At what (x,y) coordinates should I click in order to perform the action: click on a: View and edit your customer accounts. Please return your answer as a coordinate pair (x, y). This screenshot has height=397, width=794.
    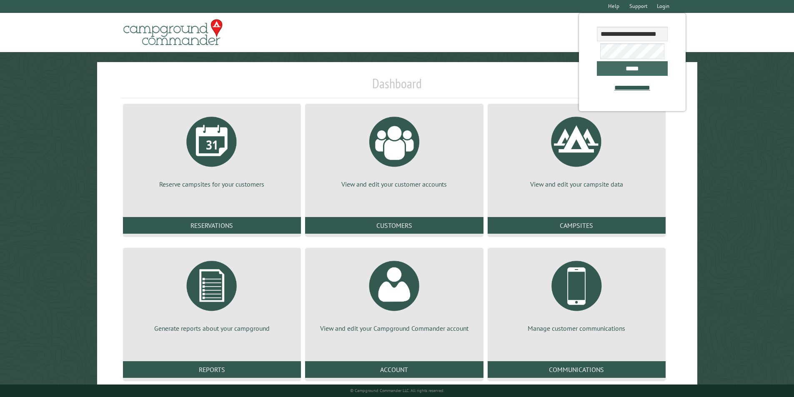
    Looking at the image, I should click on (394, 150).